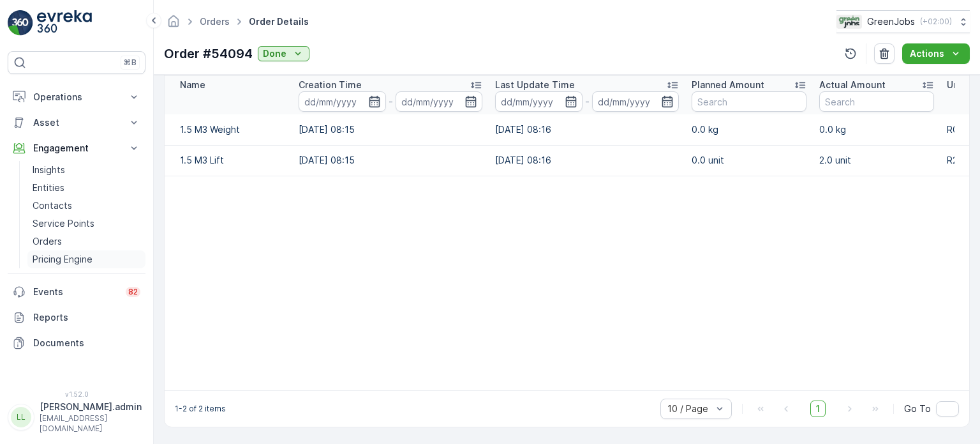 The image size is (980, 444). Describe the element at coordinates (76, 148) in the screenshot. I see `p: Engagement` at that location.